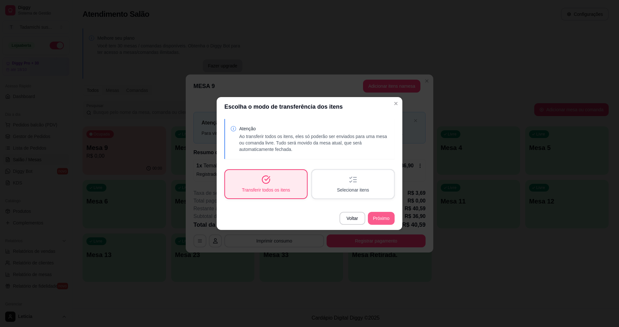  I want to click on span: Transferir todos os itens, so click(266, 190).